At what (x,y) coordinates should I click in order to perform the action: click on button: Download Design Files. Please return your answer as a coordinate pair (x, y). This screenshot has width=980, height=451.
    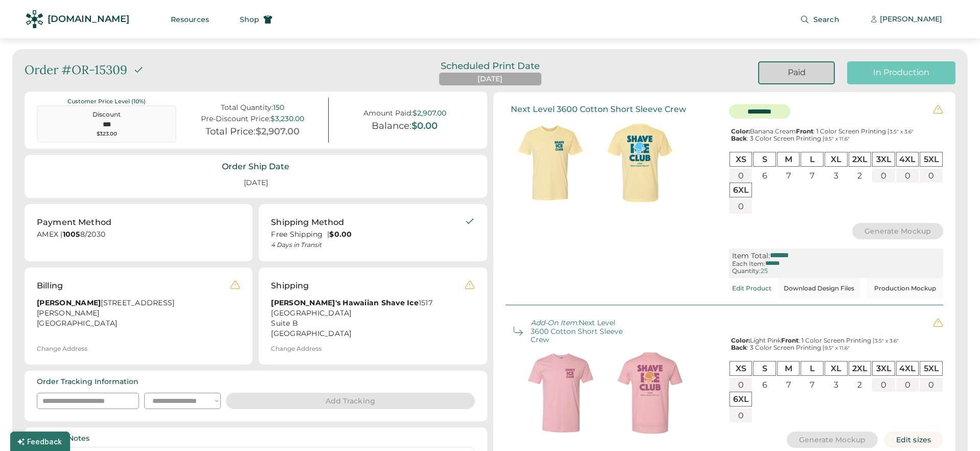
    Looking at the image, I should click on (819, 288).